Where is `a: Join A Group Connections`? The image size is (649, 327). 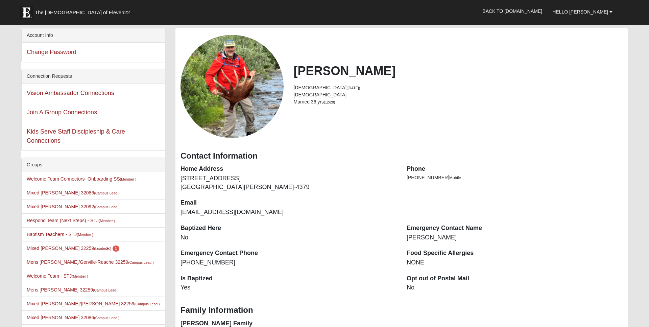
a: Join A Group Connections is located at coordinates (62, 112).